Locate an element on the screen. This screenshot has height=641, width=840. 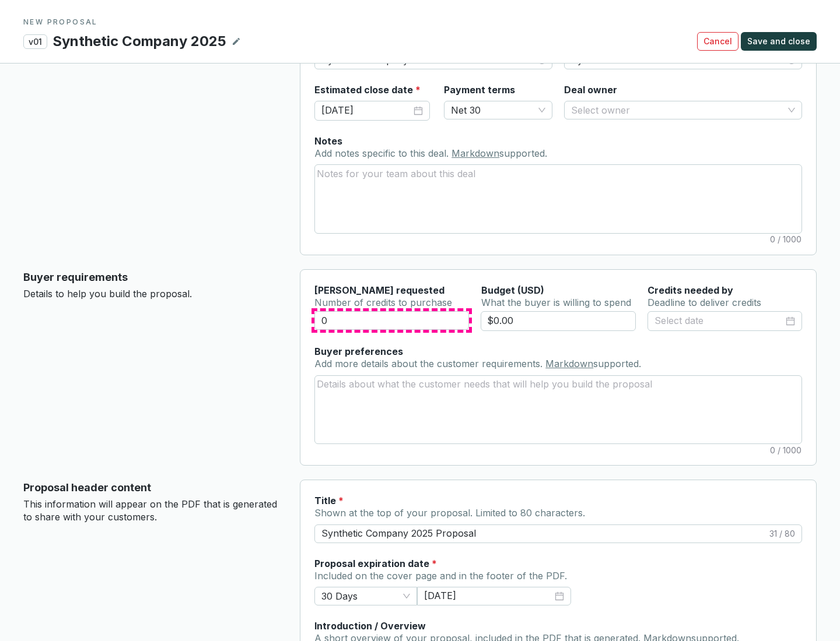
label: Estimated close date is located at coordinates (367, 90).